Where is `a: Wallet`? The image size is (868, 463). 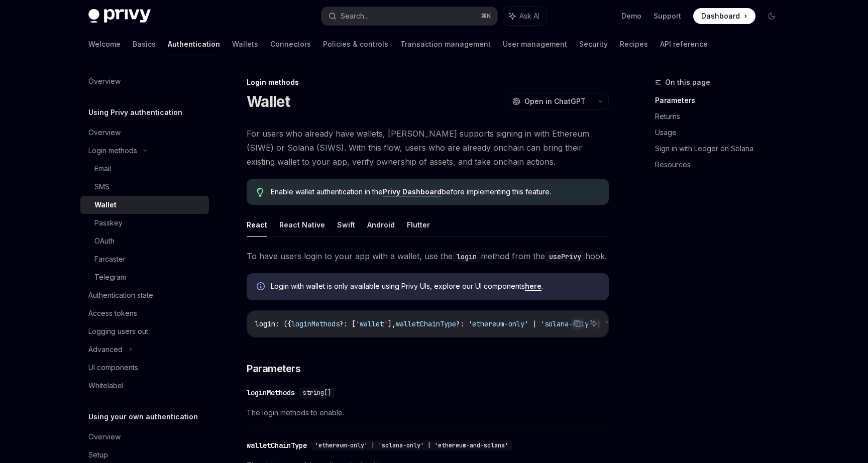
a: Wallet is located at coordinates (145, 205).